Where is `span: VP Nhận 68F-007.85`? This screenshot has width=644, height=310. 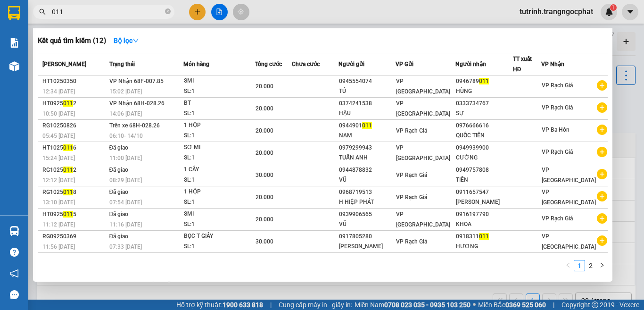 span: VP Nhận 68F-007.85 is located at coordinates (136, 81).